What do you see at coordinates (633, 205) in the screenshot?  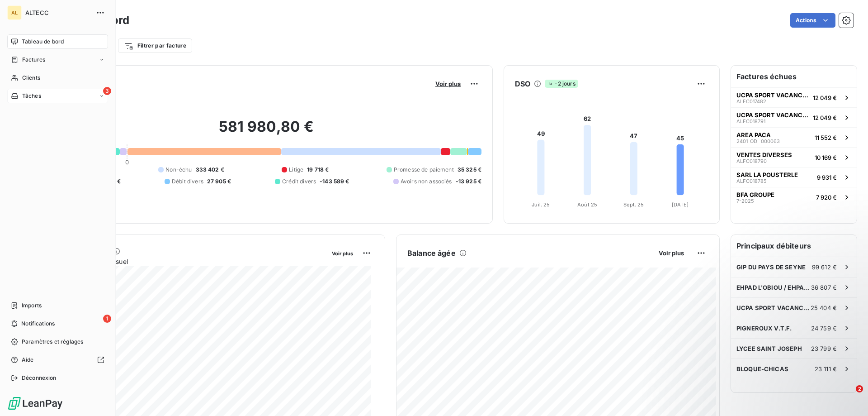 I see `tspan: Sept. 25` at bounding box center [633, 205].